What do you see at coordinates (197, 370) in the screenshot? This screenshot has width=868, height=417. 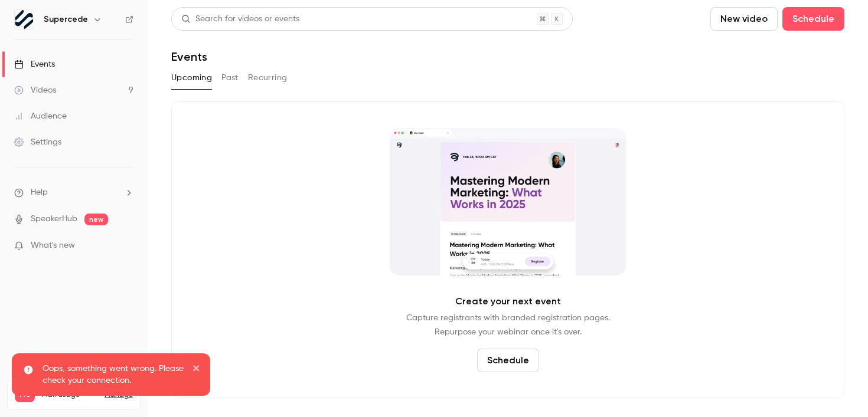 I see `button: close` at bounding box center [197, 370].